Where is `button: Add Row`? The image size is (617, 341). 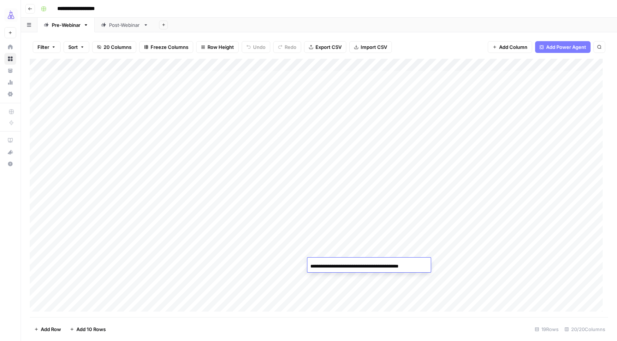 button: Add Row is located at coordinates (47, 329).